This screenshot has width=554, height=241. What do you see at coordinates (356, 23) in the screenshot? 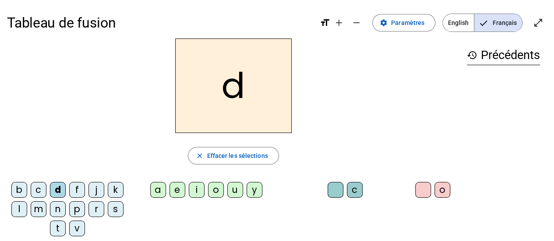
I see `mat-icon: remove` at bounding box center [356, 23].